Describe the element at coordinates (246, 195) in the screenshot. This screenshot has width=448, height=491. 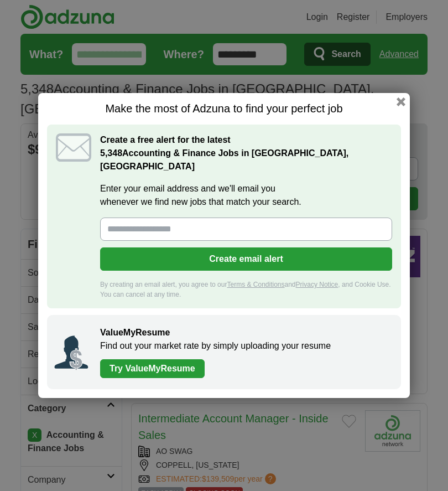
I see `label: Enter your email address and we'll email you whenever we find new jobs that match your search.` at that location.